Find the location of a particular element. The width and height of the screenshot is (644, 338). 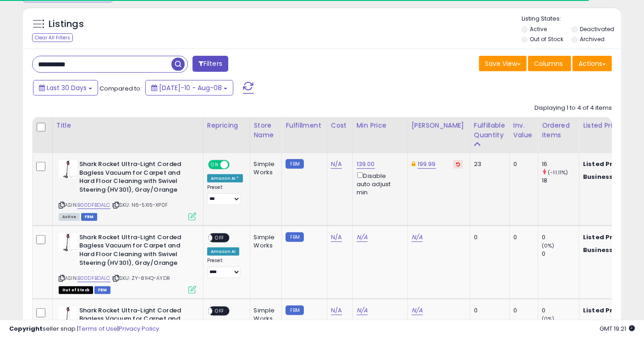

button: Save View is located at coordinates (503, 64).